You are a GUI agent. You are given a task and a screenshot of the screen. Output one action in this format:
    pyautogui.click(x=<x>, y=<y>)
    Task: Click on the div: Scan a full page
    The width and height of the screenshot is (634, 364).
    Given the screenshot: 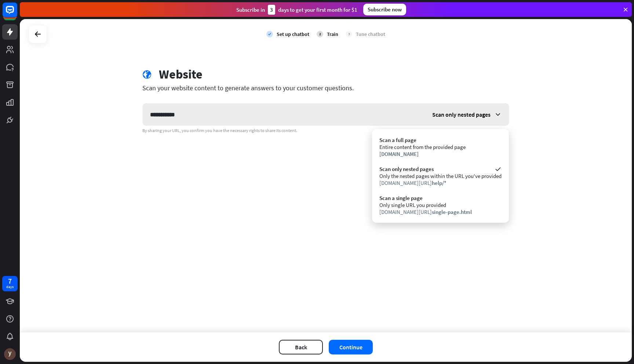 What is the action you would take?
    pyautogui.click(x=440, y=140)
    